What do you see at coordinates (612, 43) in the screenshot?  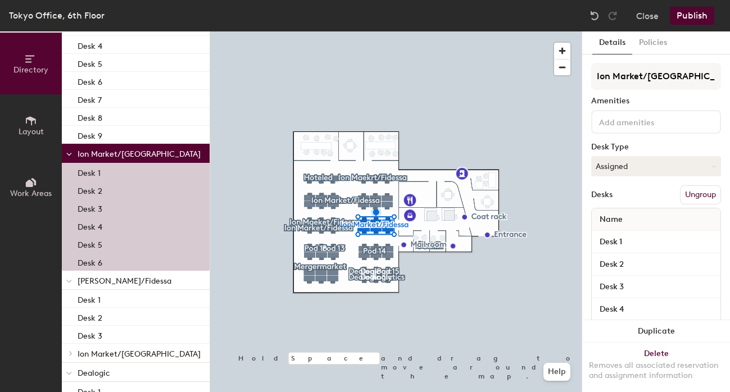 I see `button: Details` at bounding box center [612, 43].